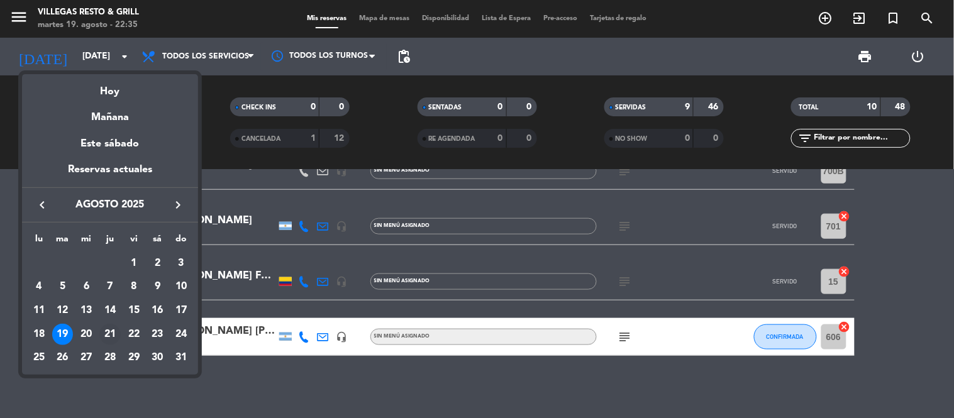 Image resolution: width=954 pixels, height=418 pixels. What do you see at coordinates (86, 311) in the screenshot?
I see `td: 13 de agosto de 2025` at bounding box center [86, 311].